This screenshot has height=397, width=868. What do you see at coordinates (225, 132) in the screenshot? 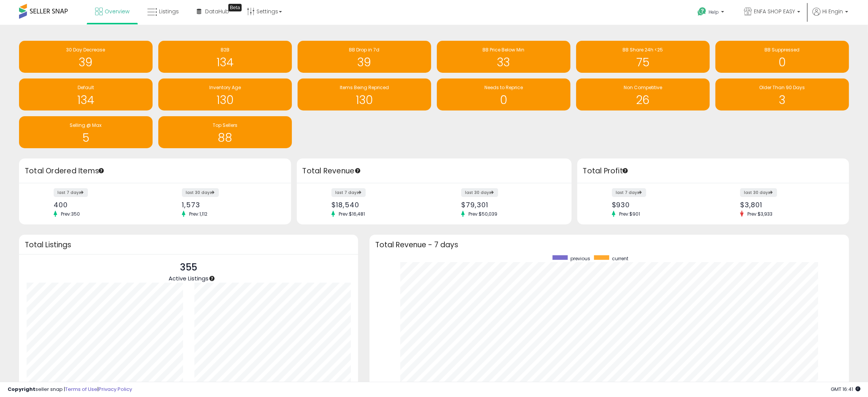
I see `a: Top Sellers 88` at bounding box center [225, 132].